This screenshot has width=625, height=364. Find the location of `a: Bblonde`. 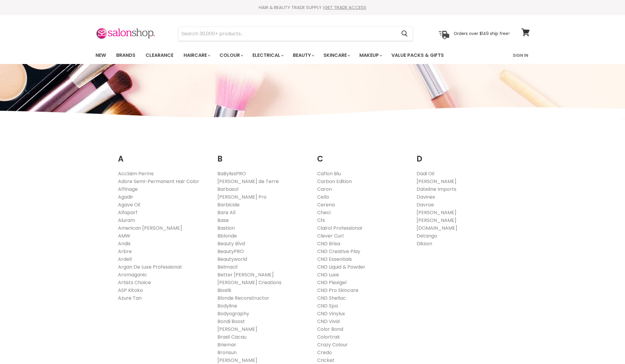

a: Bblonde is located at coordinates (227, 236).